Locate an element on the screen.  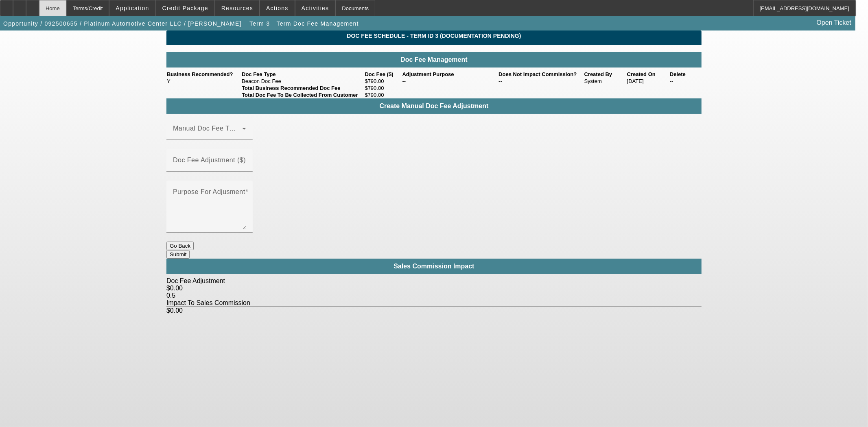
h4: Create Manual Doc Fee Adjustment is located at coordinates (434, 106).